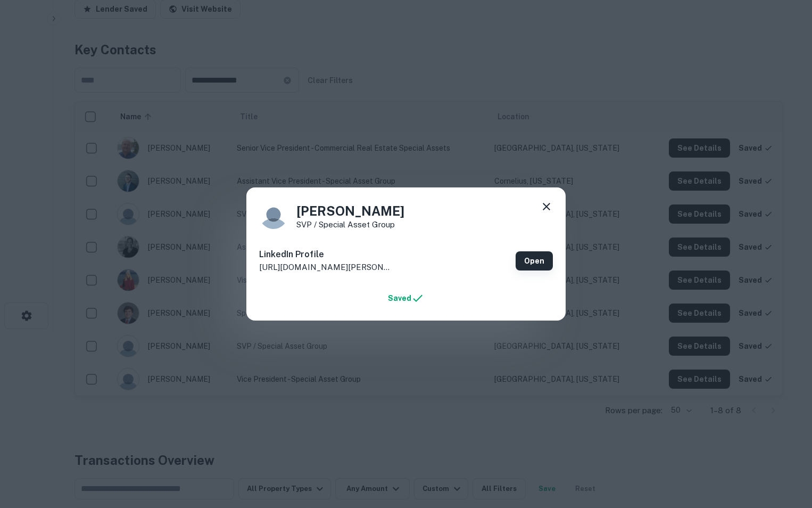 Image resolution: width=812 pixels, height=508 pixels. Describe the element at coordinates (786, 448) in the screenshot. I see `div: Chat Widget` at that location.